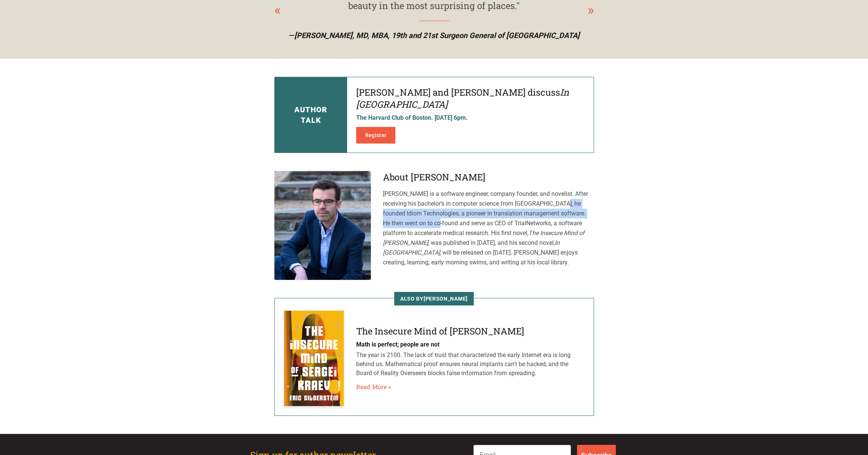 Image resolution: width=868 pixels, height=455 pixels. I want to click on img: The Insecure Mind of Sergei Kraev, so click(314, 358).